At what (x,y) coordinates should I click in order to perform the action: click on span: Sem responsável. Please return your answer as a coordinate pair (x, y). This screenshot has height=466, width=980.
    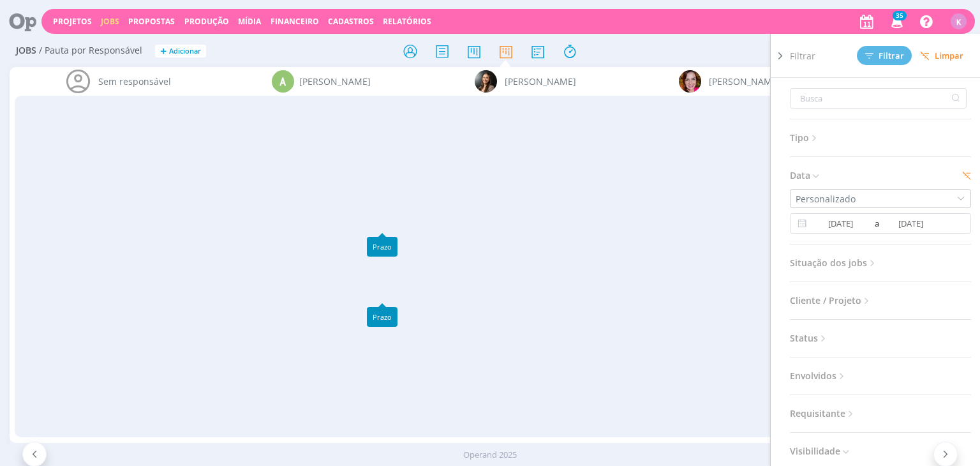
    Looking at the image, I should click on (134, 81).